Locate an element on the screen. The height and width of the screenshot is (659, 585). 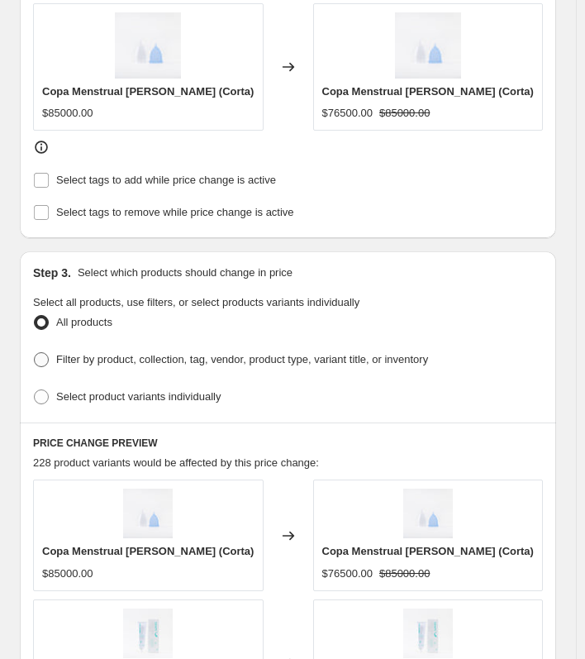
span: 228 product variants would be affected by this price change: is located at coordinates (176, 462).